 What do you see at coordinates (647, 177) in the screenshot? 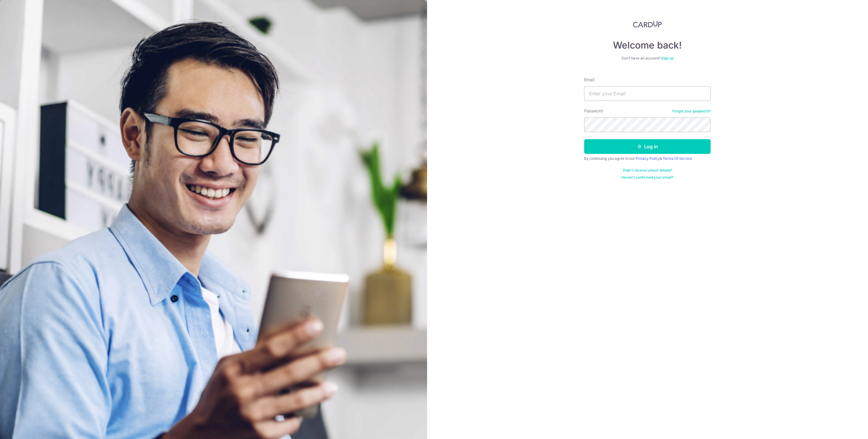
I see `a: Haven't confirmed your email?` at bounding box center [647, 177].